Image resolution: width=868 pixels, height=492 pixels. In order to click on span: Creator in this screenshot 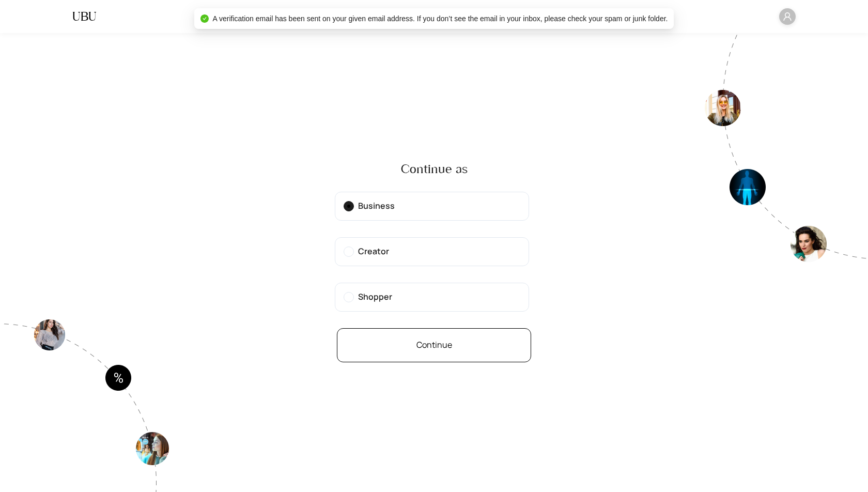, I will do `click(373, 251)`.